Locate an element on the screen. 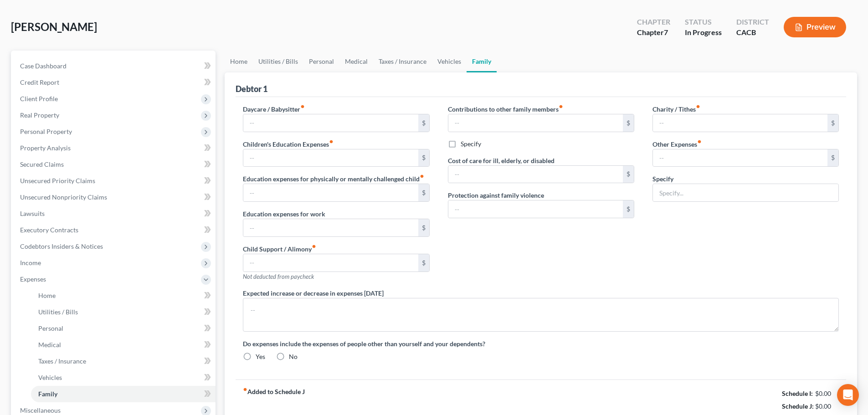 Image resolution: width=868 pixels, height=415 pixels. div: CACB is located at coordinates (753, 32).